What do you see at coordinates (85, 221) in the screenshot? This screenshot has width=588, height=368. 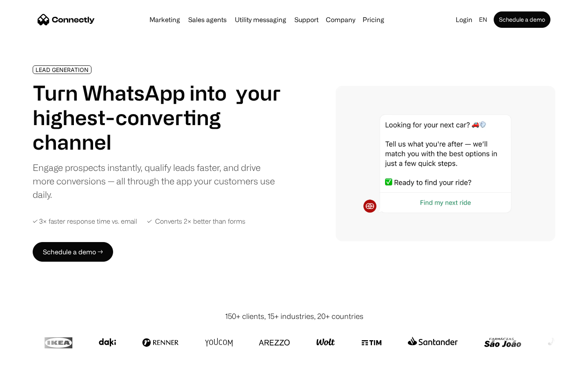 I see `div: ✓ 3× faster response time vs. email` at bounding box center [85, 221].